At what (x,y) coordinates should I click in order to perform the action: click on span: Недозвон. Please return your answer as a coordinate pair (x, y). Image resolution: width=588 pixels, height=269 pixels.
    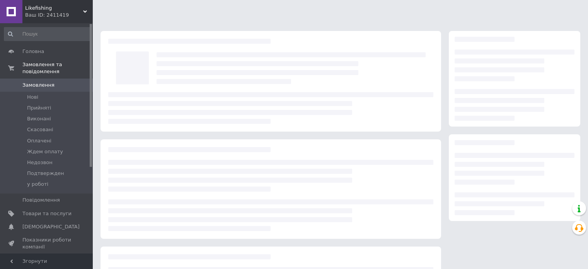
    Looking at the image, I should click on (40, 162).